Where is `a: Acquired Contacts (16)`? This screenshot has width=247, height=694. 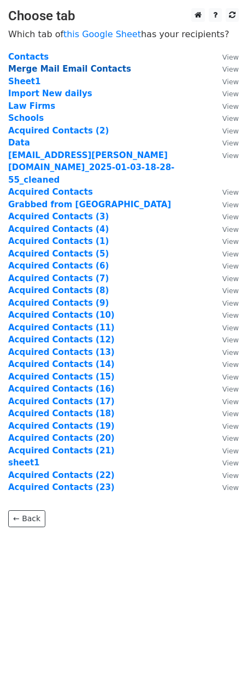
a: Acquired Contacts (16) is located at coordinates (61, 389).